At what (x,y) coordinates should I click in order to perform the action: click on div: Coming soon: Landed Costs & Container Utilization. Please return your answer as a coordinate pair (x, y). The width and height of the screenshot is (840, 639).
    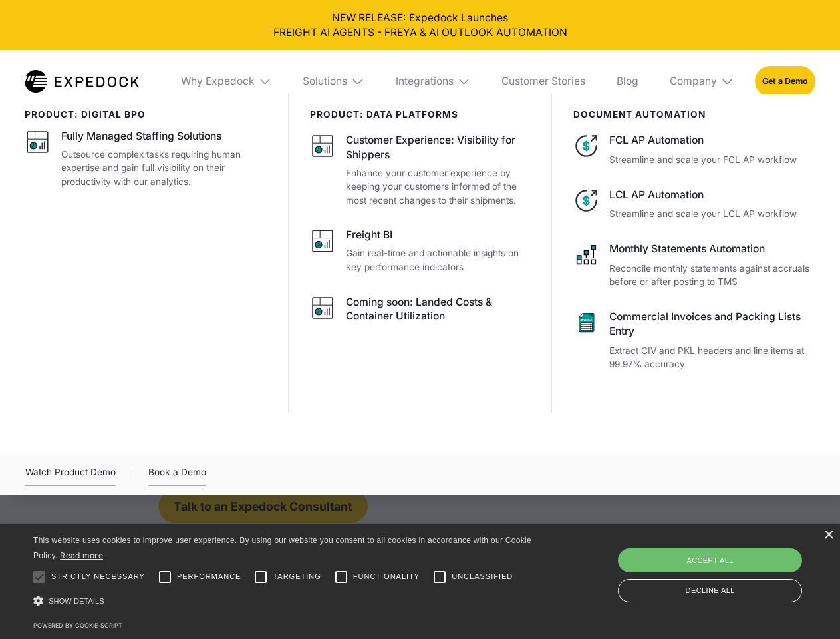
    Looking at the image, I should click on (439, 309).